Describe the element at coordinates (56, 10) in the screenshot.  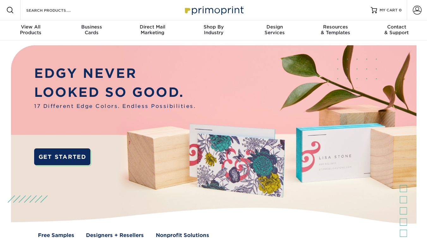
I see `input: SEARCH PRODUCTS.....` at that location.